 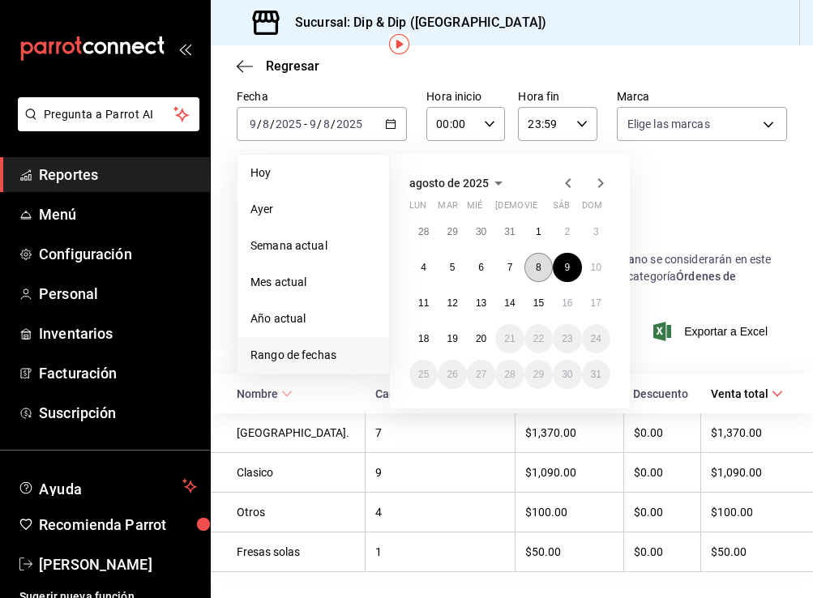 What do you see at coordinates (423, 232) in the screenshot?
I see `abbr: 28 de julio de 2025` at bounding box center [423, 232].